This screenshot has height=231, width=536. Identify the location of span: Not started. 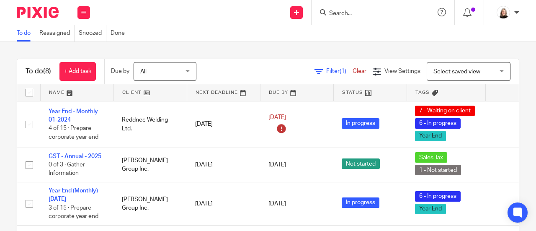
(360, 163).